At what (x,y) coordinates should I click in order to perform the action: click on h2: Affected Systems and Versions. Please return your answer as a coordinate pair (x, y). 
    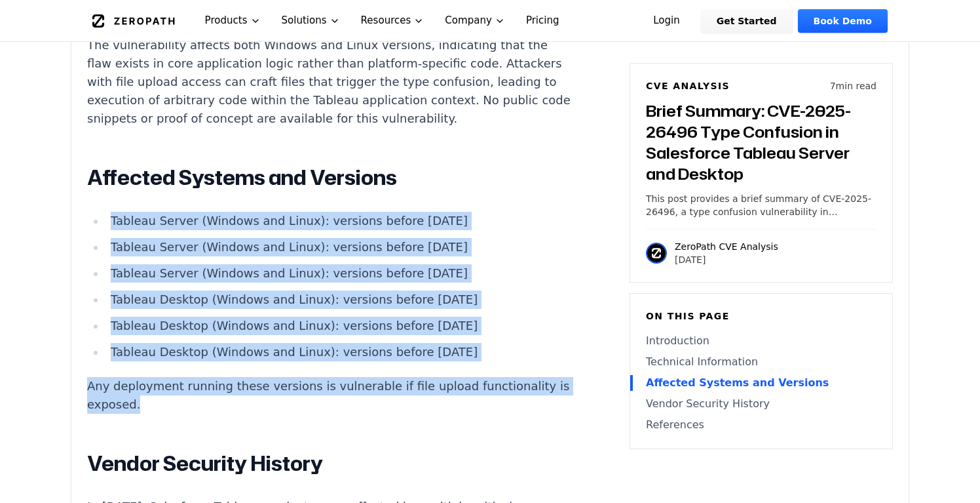
    Looking at the image, I should click on (331, 178).